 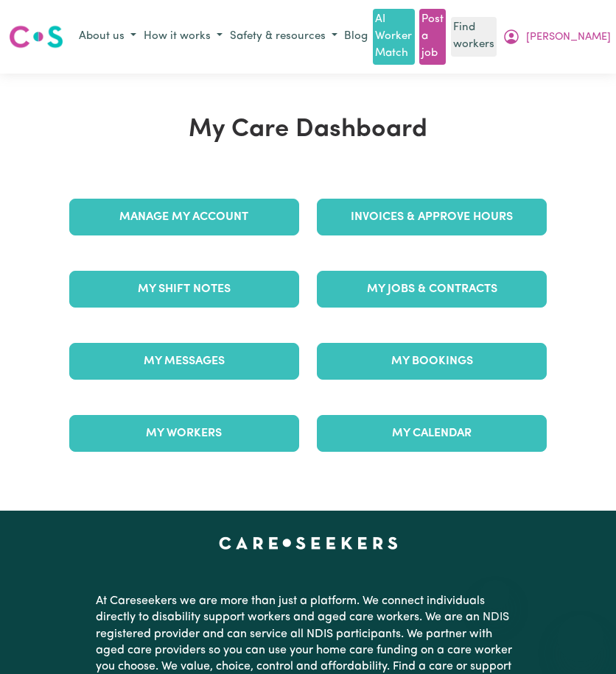 I want to click on a: Invoices & Approve Hours, so click(x=432, y=217).